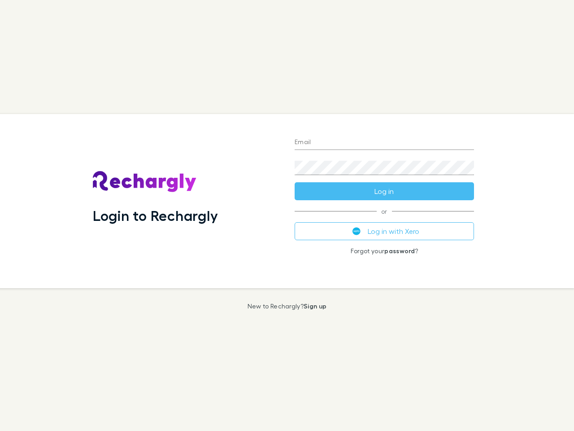 The image size is (574, 431). What do you see at coordinates (385, 231) in the screenshot?
I see `button: Log in with Xero` at bounding box center [385, 231].